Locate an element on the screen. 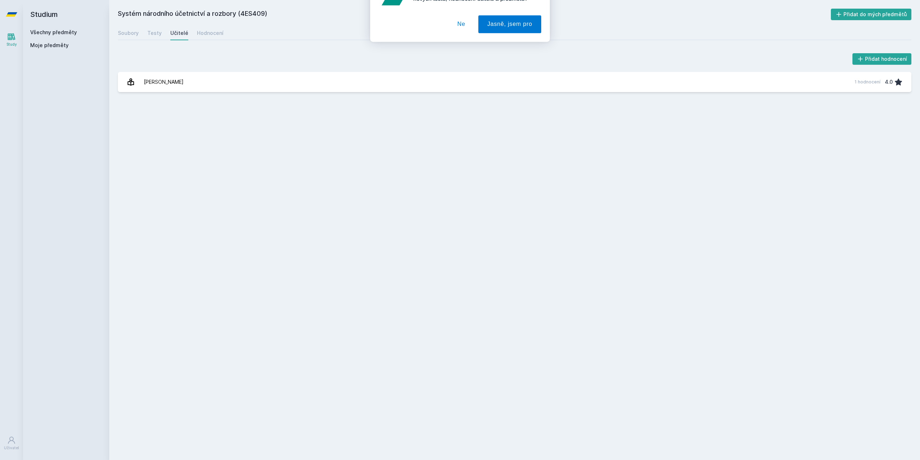 Image resolution: width=920 pixels, height=460 pixels. div: 4.0 is located at coordinates (889, 82).